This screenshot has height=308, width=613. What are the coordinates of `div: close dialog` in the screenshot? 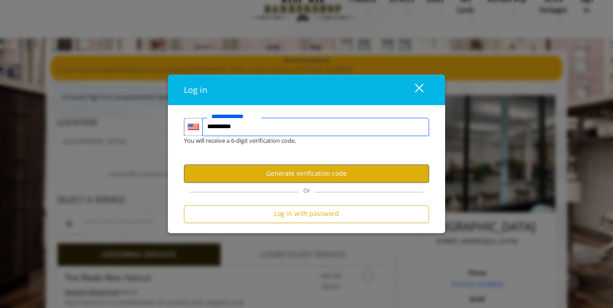 It's located at (414, 90).